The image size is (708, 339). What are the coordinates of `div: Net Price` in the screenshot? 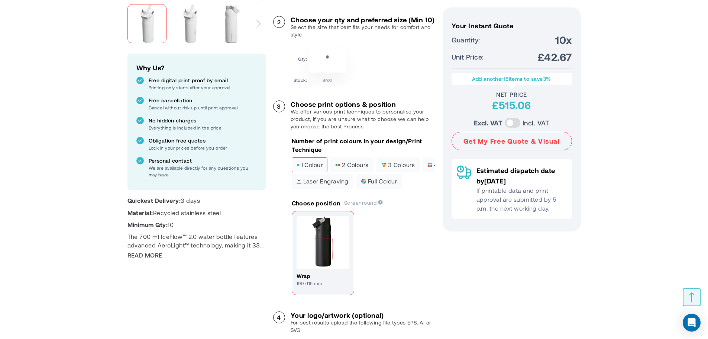 It's located at (512, 94).